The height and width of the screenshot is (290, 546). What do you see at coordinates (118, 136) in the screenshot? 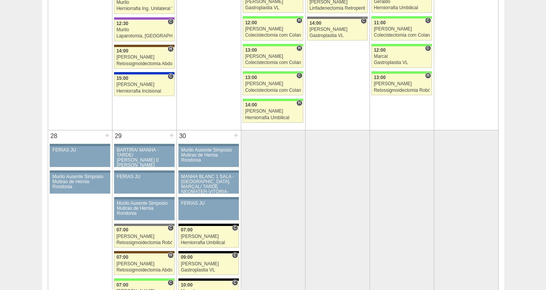
I see `div: 29` at bounding box center [118, 136].